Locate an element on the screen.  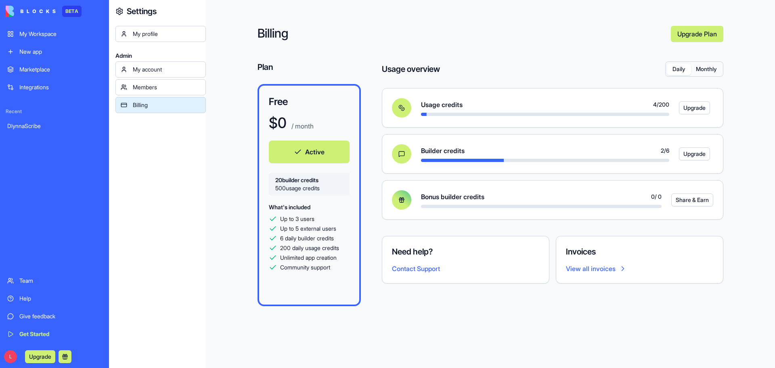
div: Help is located at coordinates (61, 298).